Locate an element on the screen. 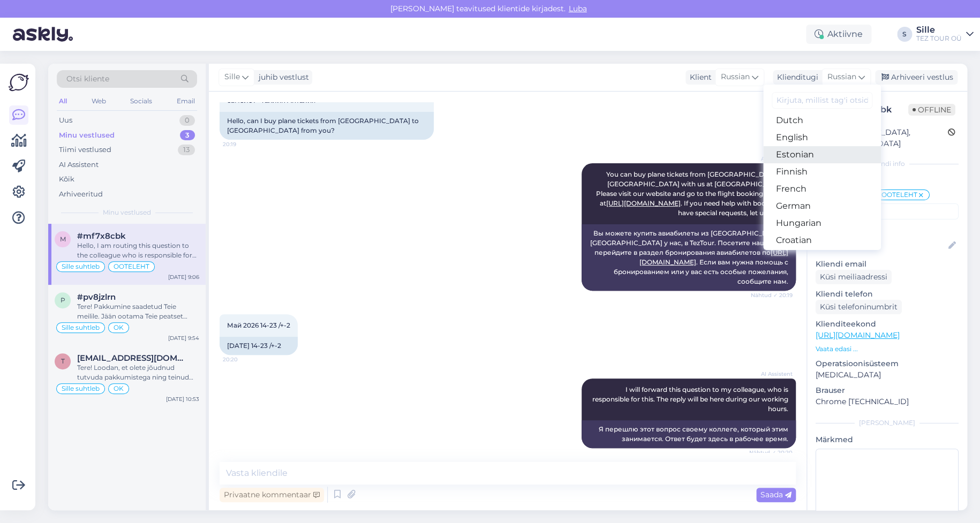 The image size is (980, 523). div: TEZ TOUR OÜ is located at coordinates (939, 38).